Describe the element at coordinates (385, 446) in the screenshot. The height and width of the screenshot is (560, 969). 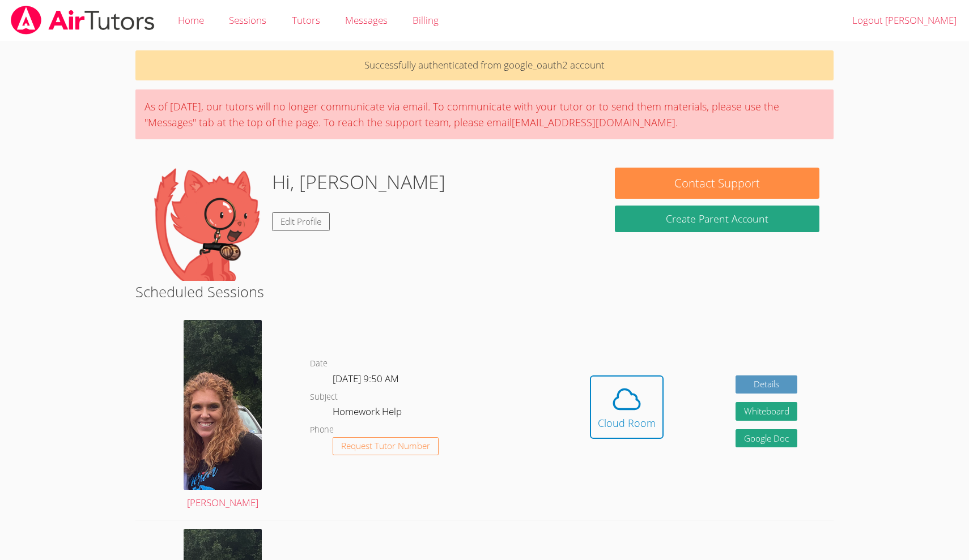
I see `span: Request Tutor Number` at that location.